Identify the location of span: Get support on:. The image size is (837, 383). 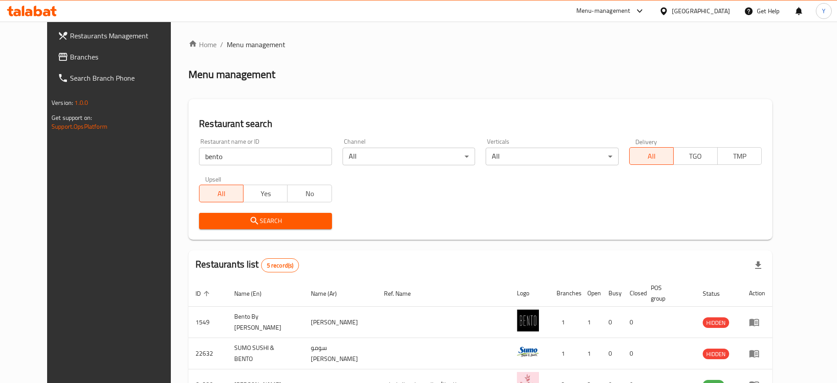
(72, 118).